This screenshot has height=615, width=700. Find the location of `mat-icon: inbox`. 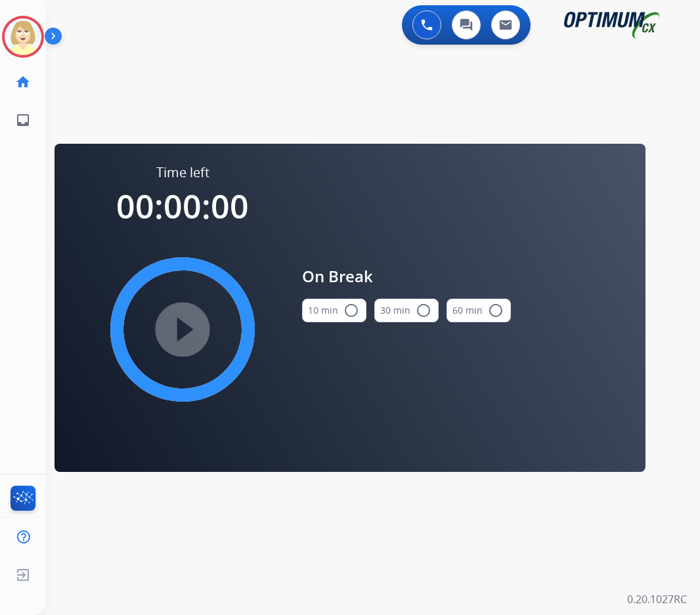

mat-icon: inbox is located at coordinates (23, 120).